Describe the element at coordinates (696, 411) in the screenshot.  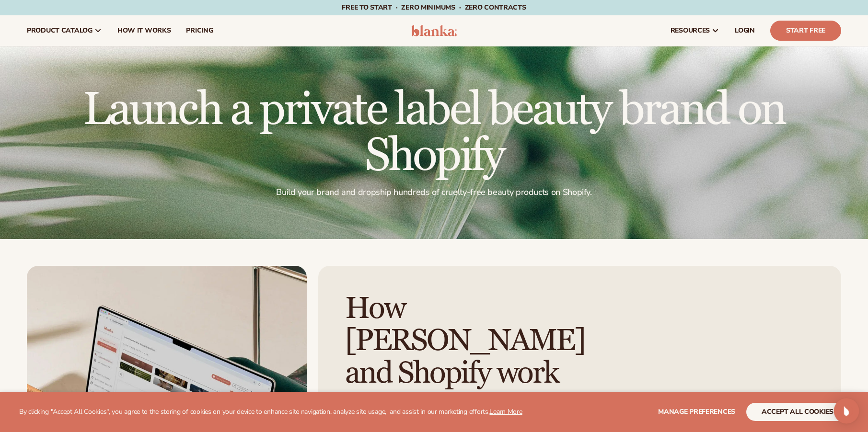
I see `span: Manage preferences` at that location.